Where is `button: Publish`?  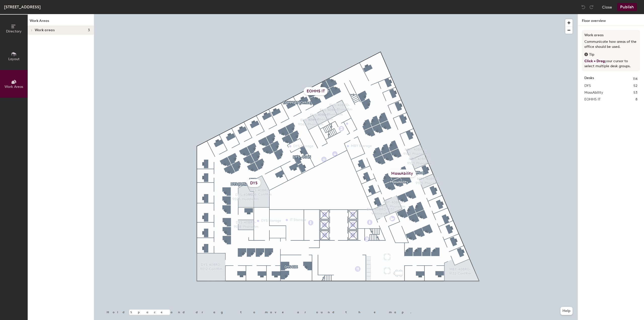
button: Publish is located at coordinates (627, 7).